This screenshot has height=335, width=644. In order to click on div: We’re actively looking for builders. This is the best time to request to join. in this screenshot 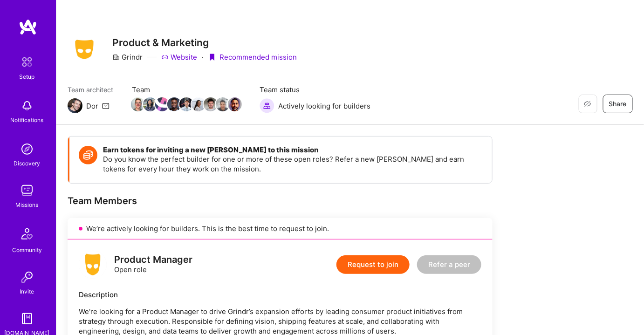, I will do `click(280, 229)`.